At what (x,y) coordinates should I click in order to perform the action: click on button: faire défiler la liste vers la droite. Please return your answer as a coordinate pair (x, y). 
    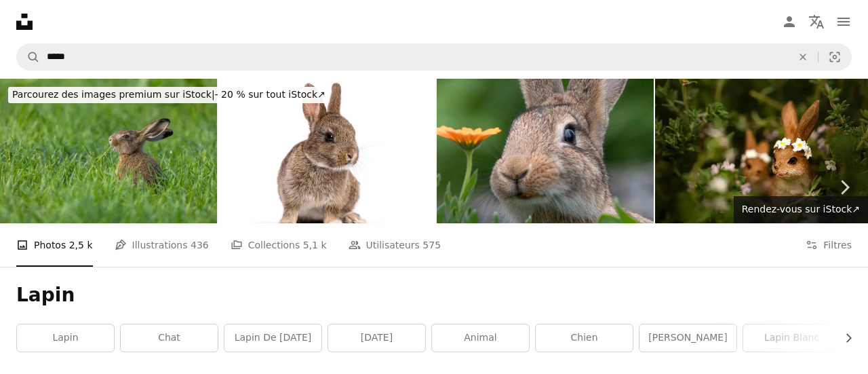
    Looking at the image, I should click on (843, 338).